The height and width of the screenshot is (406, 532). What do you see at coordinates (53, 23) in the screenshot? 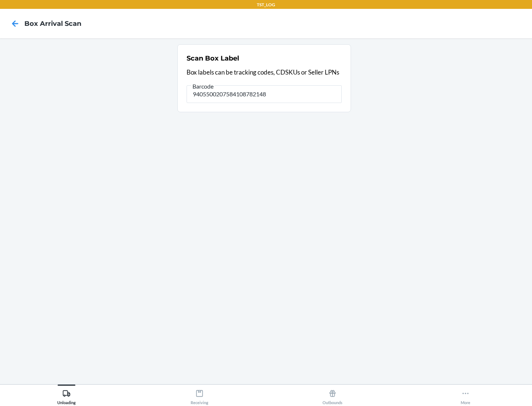
I see `h4: Box Arrival Scan` at bounding box center [53, 23].